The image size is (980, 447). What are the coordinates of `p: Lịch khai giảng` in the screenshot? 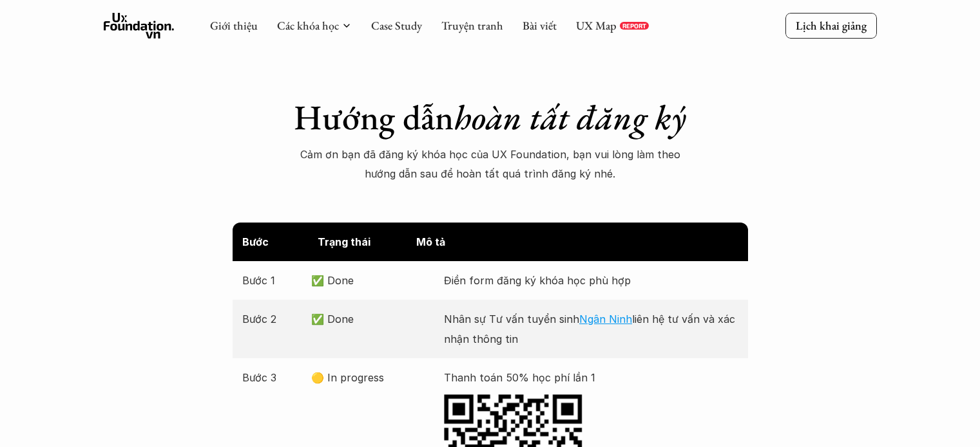 It's located at (831, 25).